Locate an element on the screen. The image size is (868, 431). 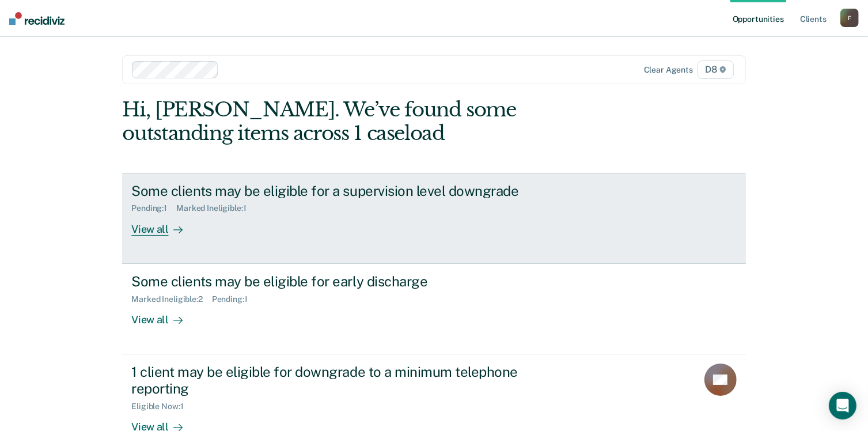
div: Open Intercom Messenger is located at coordinates (843, 406).